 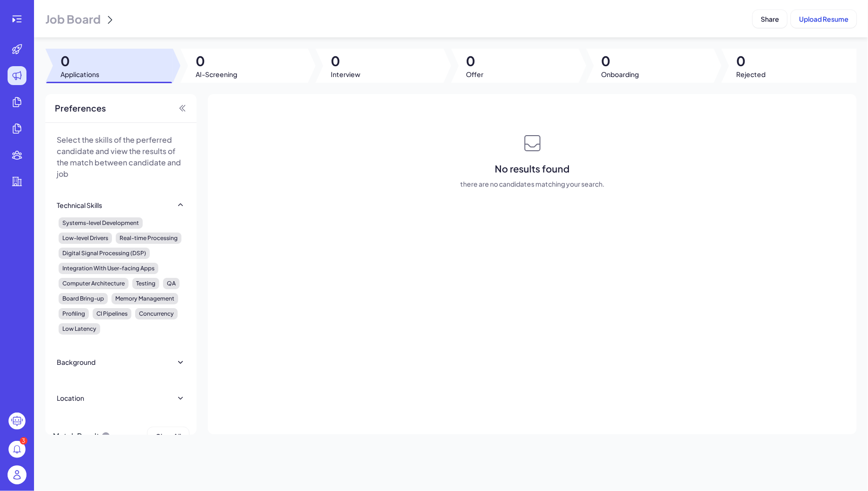 I want to click on span: Interview, so click(x=345, y=74).